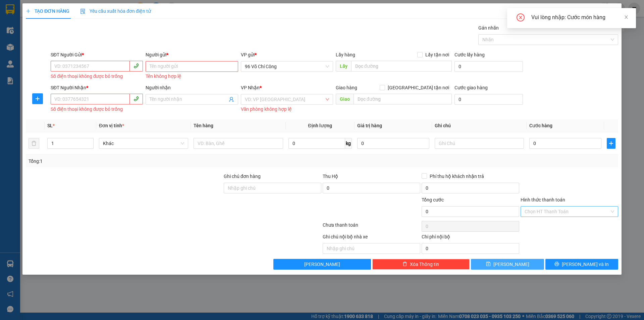 The height and width of the screenshot is (320, 644). I want to click on div: Tên không hợp lệ, so click(192, 76).